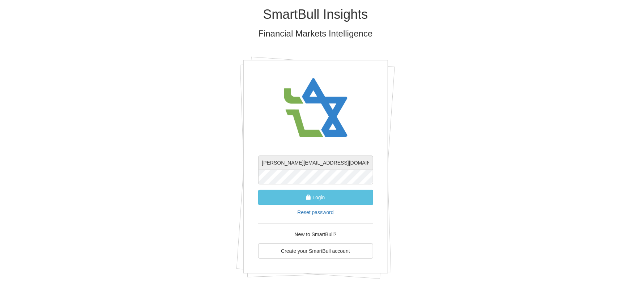 This screenshot has width=631, height=302. Describe the element at coordinates (316, 108) in the screenshot. I see `img: avatar` at that location.